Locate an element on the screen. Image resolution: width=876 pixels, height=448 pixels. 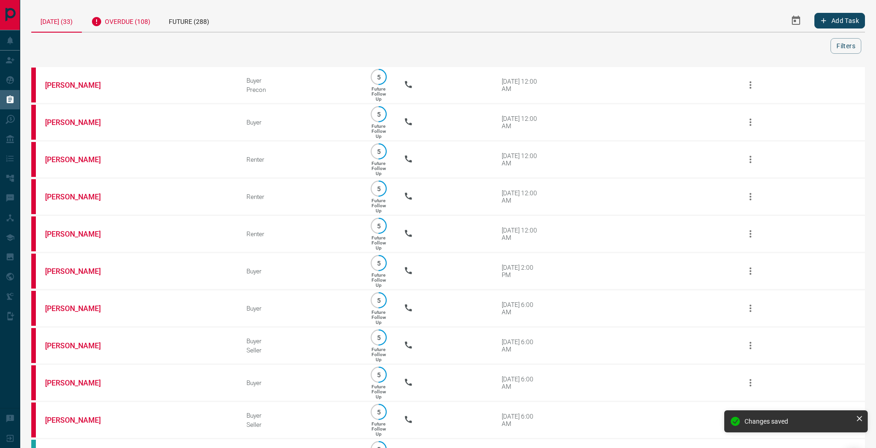
div: Precon is located at coordinates (300, 90).